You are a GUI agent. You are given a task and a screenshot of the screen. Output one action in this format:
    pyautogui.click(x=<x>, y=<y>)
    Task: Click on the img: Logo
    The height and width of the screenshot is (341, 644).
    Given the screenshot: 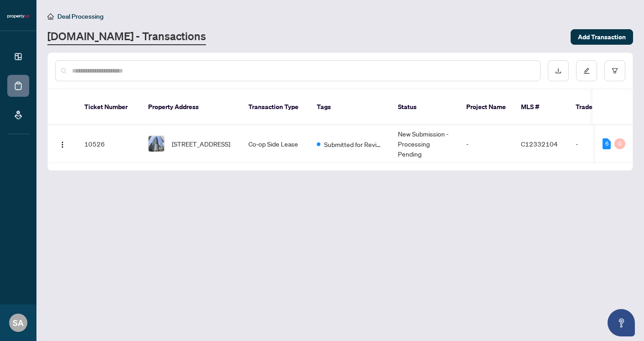 What is the action you would take?
    pyautogui.click(x=63, y=145)
    